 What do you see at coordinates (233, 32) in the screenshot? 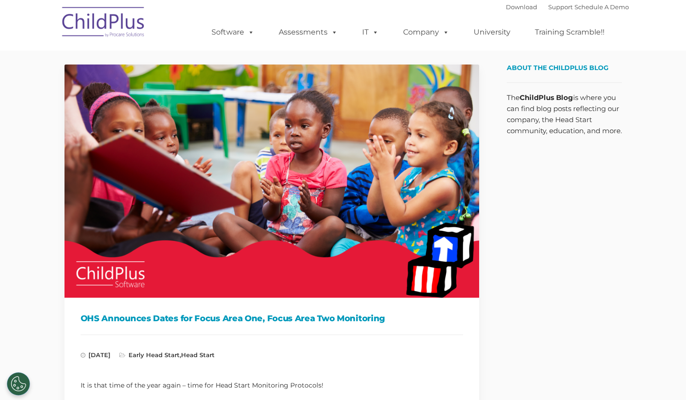
I see `a: Software` at bounding box center [233, 32].